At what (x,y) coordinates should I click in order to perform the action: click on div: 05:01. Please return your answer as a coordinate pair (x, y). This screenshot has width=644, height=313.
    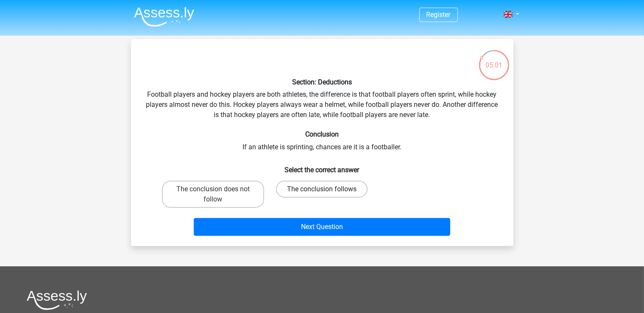
    Looking at the image, I should click on (494, 60).